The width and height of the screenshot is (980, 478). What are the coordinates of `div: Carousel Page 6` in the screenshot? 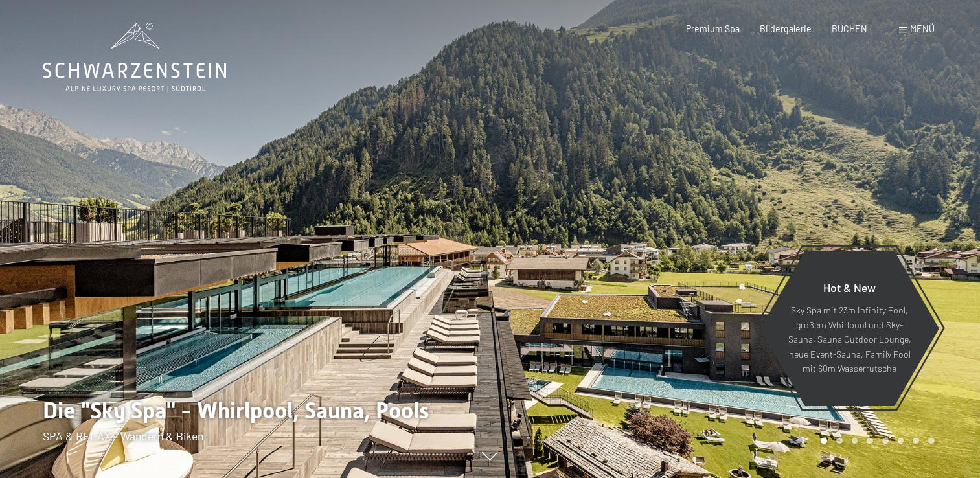 It's located at (901, 441).